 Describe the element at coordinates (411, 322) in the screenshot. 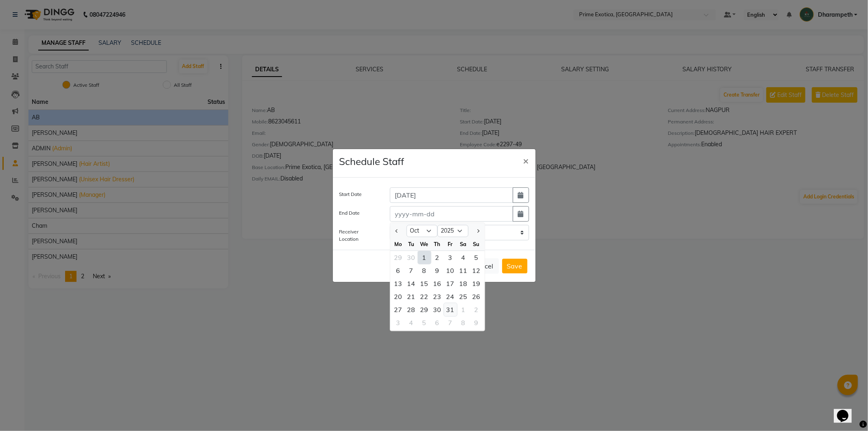

I see `div: Tuesday, November 4, 2025` at that location.